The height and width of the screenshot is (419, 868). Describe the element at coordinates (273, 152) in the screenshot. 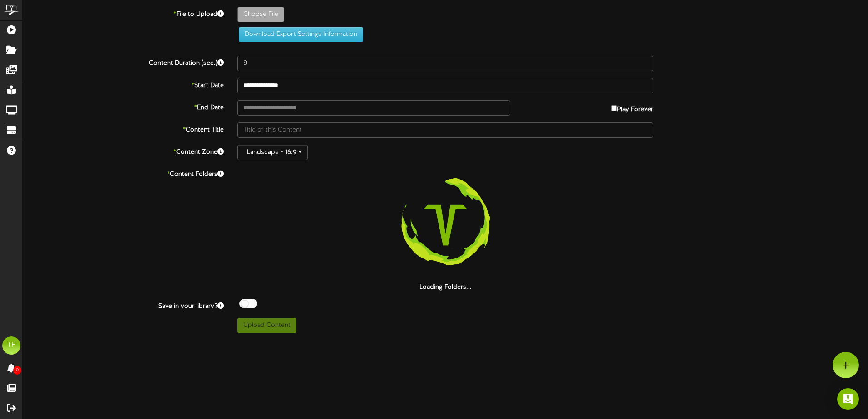

I see `button: Landscape - 16:9` at that location.